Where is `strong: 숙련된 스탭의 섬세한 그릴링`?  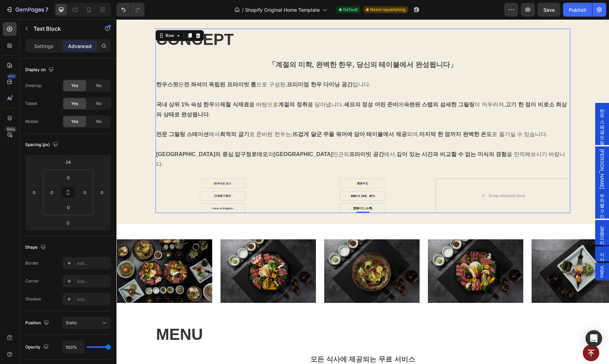
strong: 숙련된 스탭의 섬세한 그릴링 is located at coordinates (322, 85).